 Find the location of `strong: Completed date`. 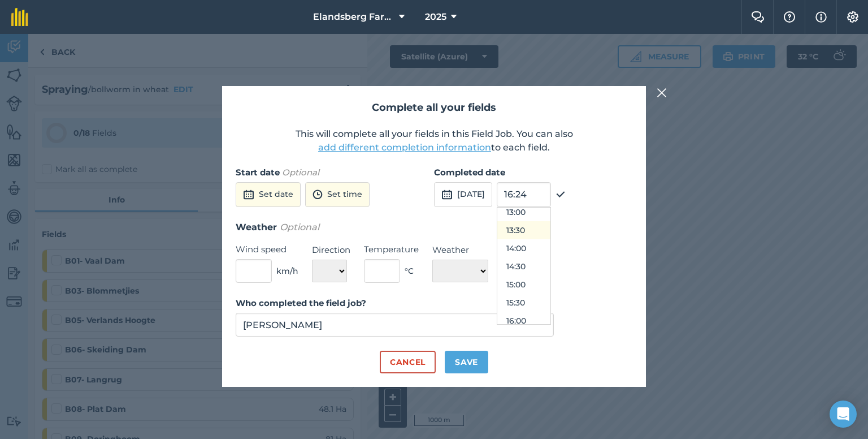

strong: Completed date is located at coordinates (470, 172).